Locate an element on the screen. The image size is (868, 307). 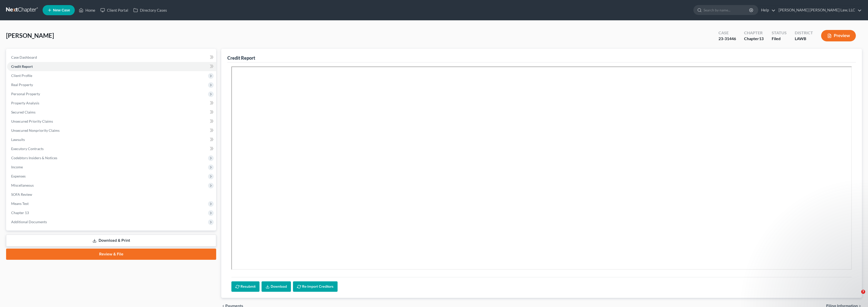
span: Codebtors Insiders & Notices is located at coordinates (34, 158).